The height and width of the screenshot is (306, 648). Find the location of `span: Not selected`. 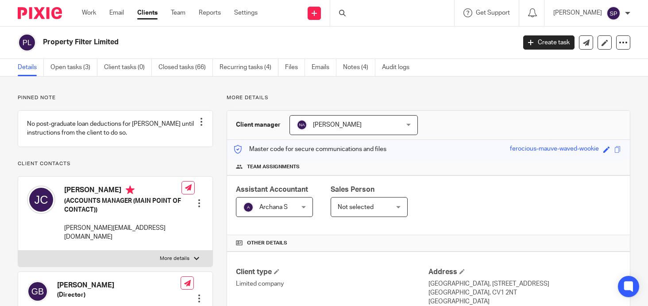

span: Not selected is located at coordinates (356, 207).